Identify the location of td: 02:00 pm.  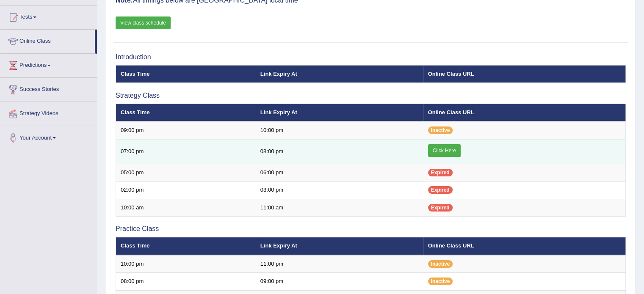
(186, 191).